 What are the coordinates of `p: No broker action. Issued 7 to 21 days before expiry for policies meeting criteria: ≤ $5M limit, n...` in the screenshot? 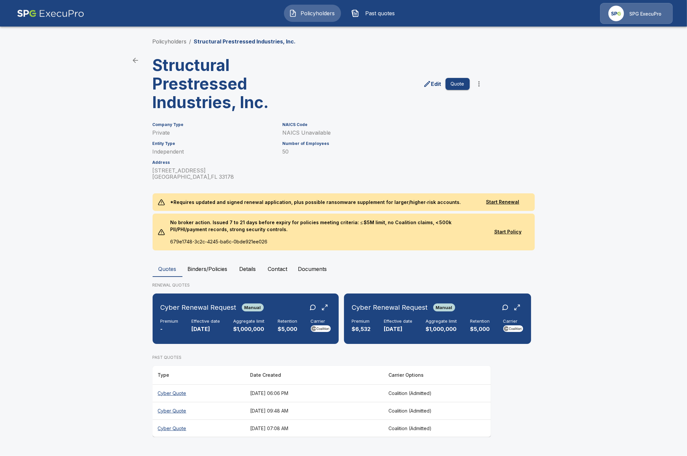 It's located at (325, 226).